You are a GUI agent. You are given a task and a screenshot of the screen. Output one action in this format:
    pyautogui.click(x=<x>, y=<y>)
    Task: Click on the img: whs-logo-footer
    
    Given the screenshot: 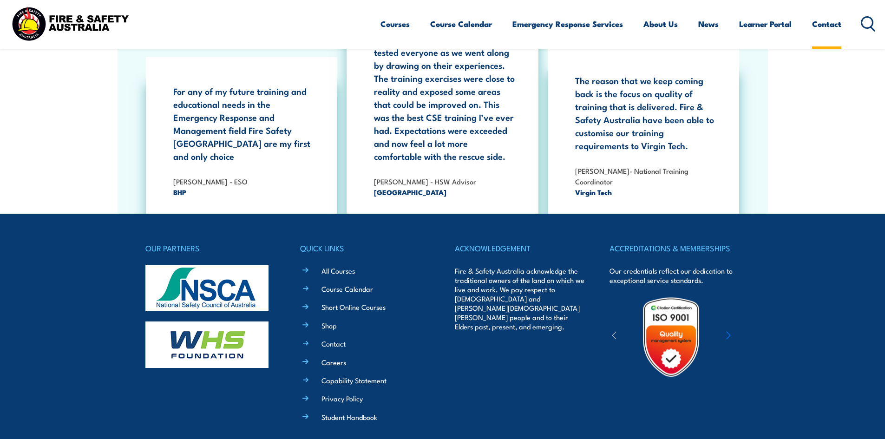 What is the action you would take?
    pyautogui.click(x=207, y=345)
    